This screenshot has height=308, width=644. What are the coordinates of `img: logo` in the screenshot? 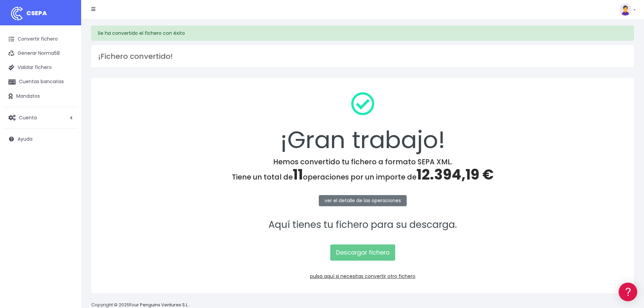 It's located at (17, 14).